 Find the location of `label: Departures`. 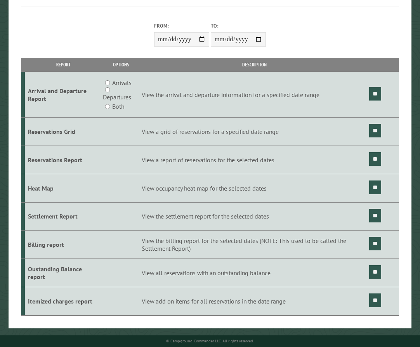

label: Departures is located at coordinates (117, 97).